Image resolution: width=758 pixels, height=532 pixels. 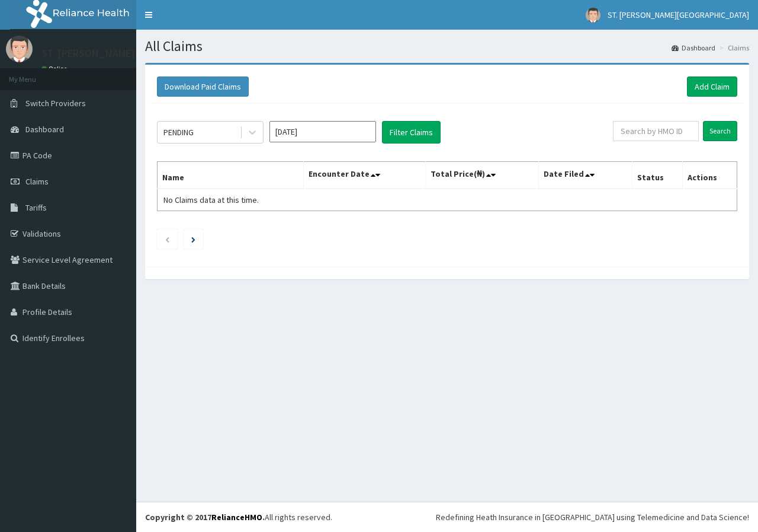 What do you see at coordinates (694, 47) in the screenshot?
I see `a: Dashboard` at bounding box center [694, 47].